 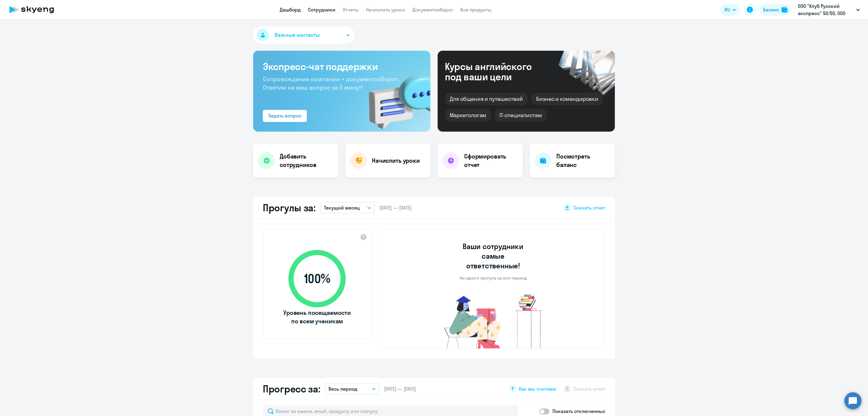 I want to click on p: Весь период, so click(x=343, y=389).